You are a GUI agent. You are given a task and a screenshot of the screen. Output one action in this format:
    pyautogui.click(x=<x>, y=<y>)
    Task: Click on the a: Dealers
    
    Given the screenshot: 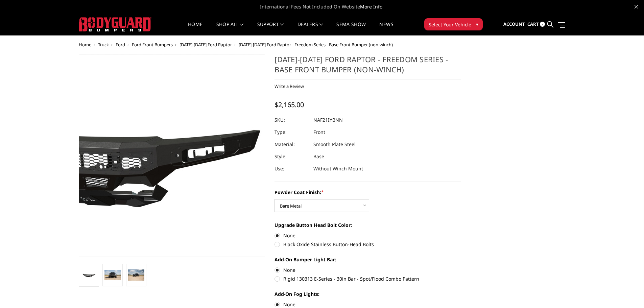 What is the action you would take?
    pyautogui.click(x=310, y=29)
    